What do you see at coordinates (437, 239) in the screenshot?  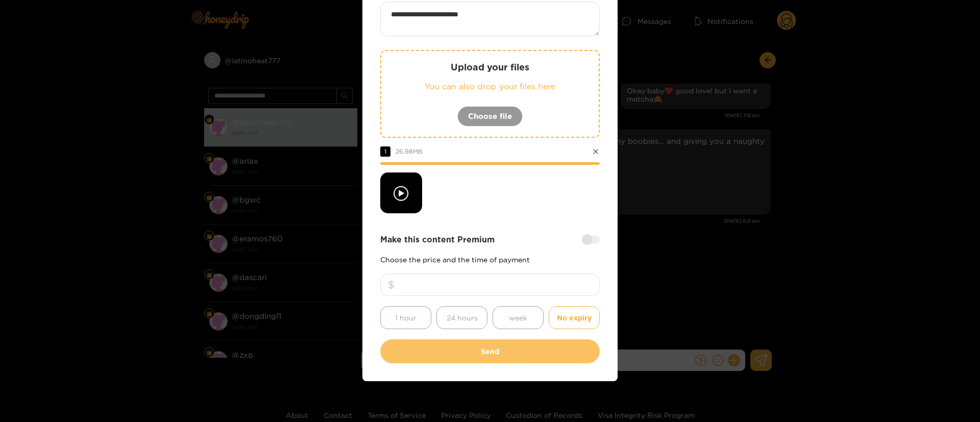 I see `strong: Make this content Premium` at bounding box center [437, 239].